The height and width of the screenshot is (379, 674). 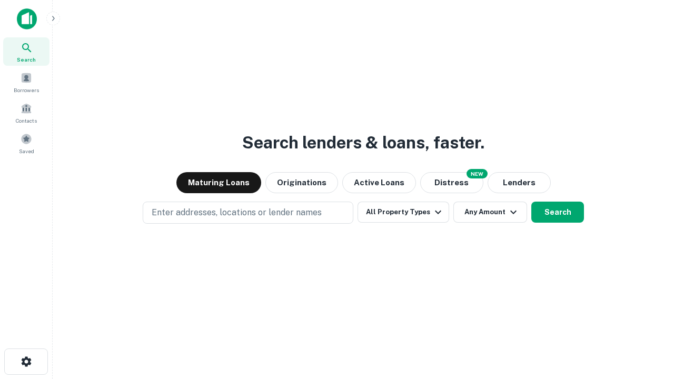 I want to click on div: Borrowers, so click(x=26, y=82).